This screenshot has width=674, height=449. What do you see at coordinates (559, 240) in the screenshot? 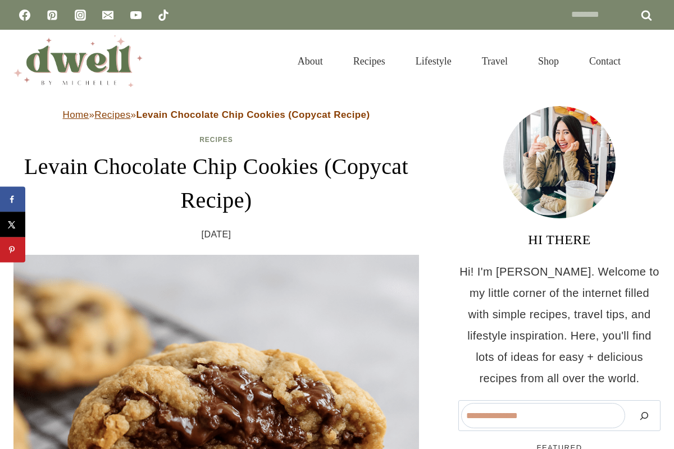
I see `h3: HI THERE` at bounding box center [559, 240].